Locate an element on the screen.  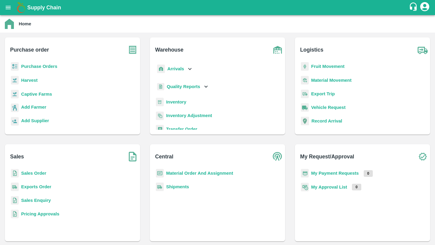
img: centralMaterial is located at coordinates (160, 174).